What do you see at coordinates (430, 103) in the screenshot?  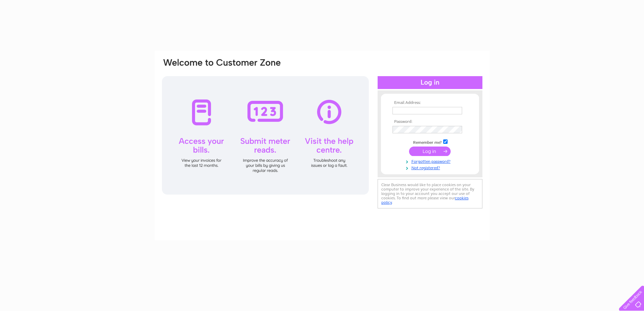 I see `th: Email Address:` at bounding box center [430, 103].